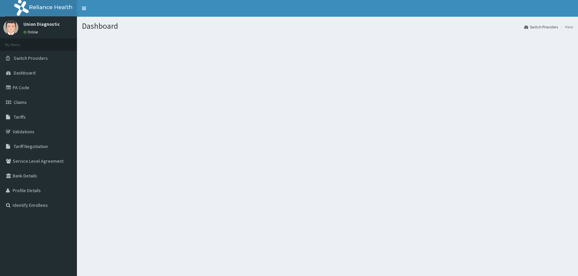  What do you see at coordinates (20, 117) in the screenshot?
I see `span: Tariffs` at bounding box center [20, 117].